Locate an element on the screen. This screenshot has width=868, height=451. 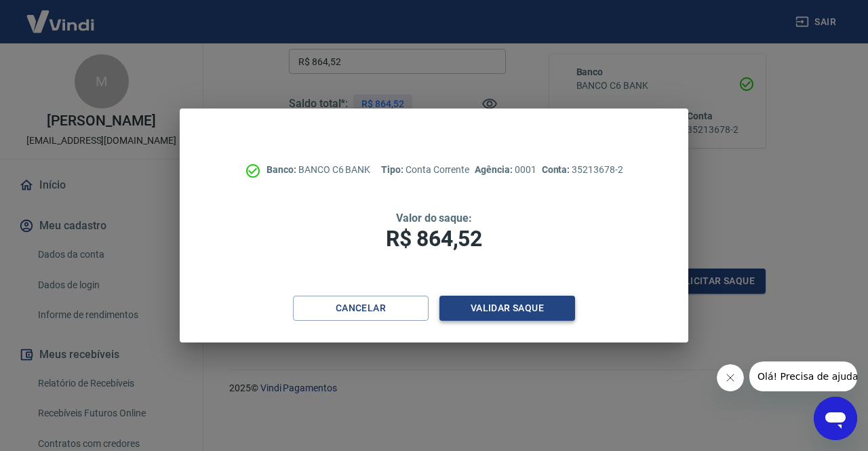
p: 35213678-2 is located at coordinates (583, 170).